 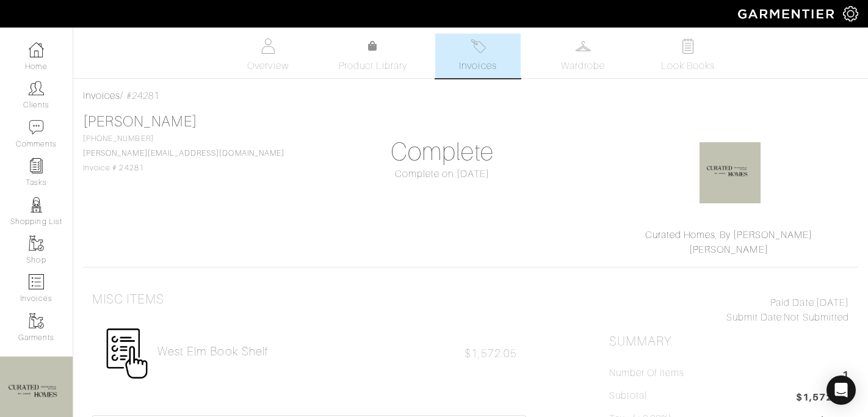 I want to click on h2: Summary, so click(x=729, y=342).